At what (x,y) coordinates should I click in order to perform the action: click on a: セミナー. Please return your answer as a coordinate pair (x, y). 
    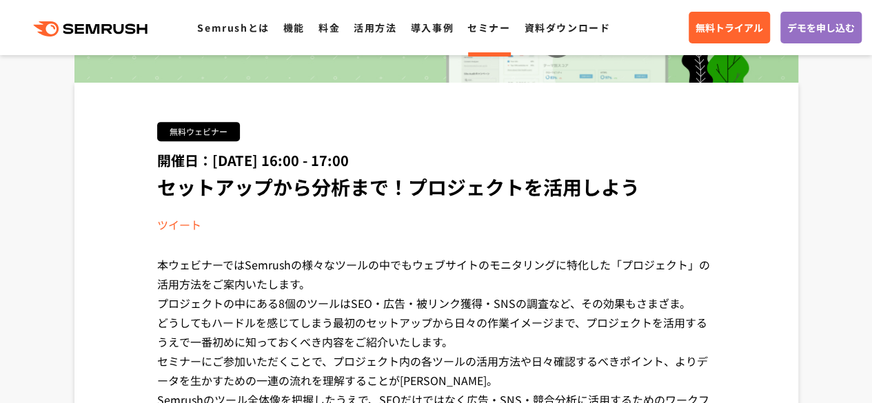
    Looking at the image, I should click on (489, 28).